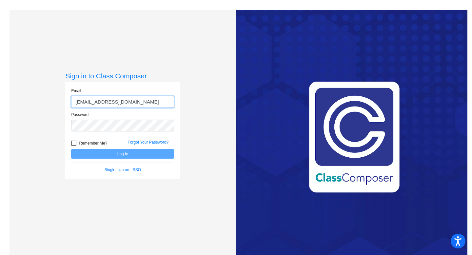 Image resolution: width=472 pixels, height=255 pixels. What do you see at coordinates (148, 142) in the screenshot?
I see `a: Forgot Your Password?` at bounding box center [148, 142].